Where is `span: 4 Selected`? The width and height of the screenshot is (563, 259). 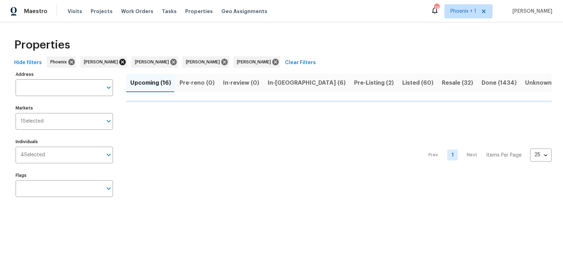 span: 4 Selected is located at coordinates (33, 155).